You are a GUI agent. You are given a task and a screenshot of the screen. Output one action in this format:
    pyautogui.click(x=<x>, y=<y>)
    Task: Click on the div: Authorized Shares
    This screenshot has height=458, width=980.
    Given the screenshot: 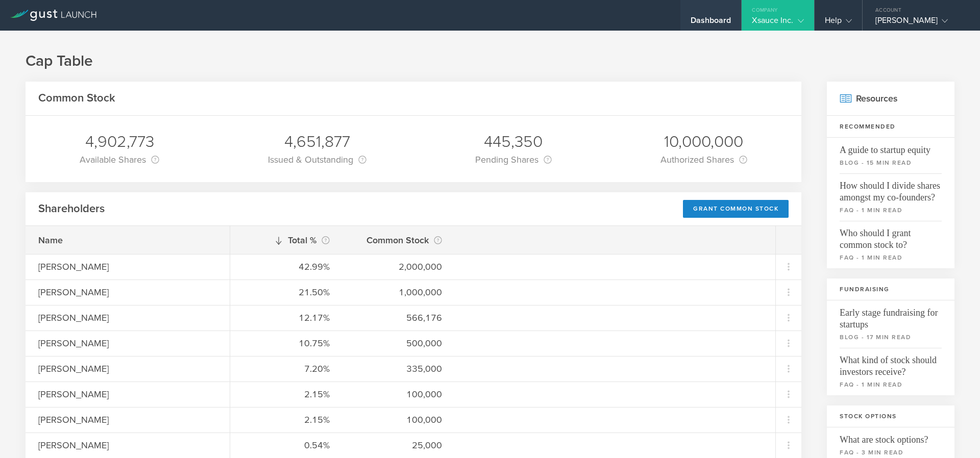 What is the action you would take?
    pyautogui.click(x=704, y=159)
    